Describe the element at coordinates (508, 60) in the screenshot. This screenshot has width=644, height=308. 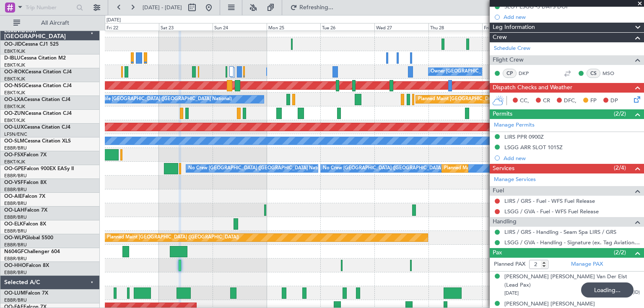
I see `span: Flight Crew` at that location.